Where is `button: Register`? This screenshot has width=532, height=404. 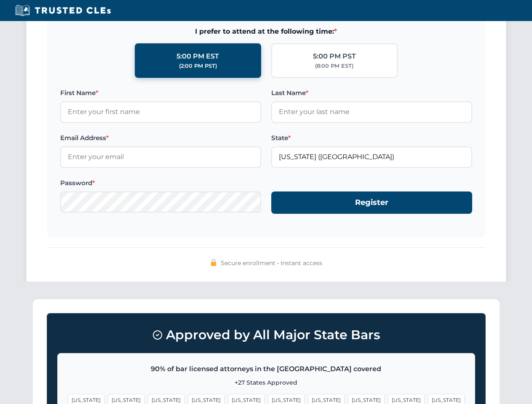
button: Register is located at coordinates (371, 202).